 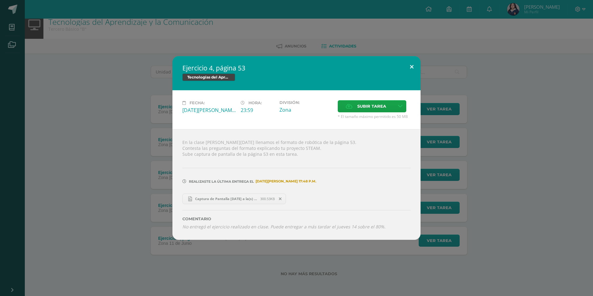 What do you see at coordinates (284, 226) in the screenshot?
I see `i: No entregó el ejercicio realizado en clase. Puede entregar a más tardar el jueves 14 sobre el 80%.` at bounding box center [284, 226].